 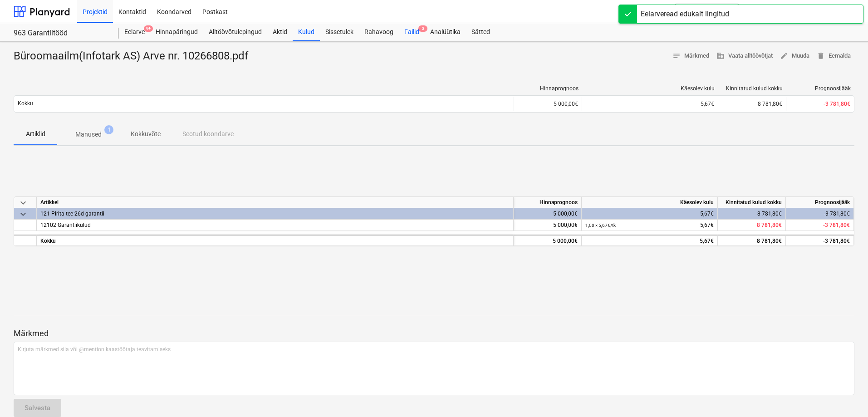 I want to click on p: Kokku, so click(x=25, y=103).